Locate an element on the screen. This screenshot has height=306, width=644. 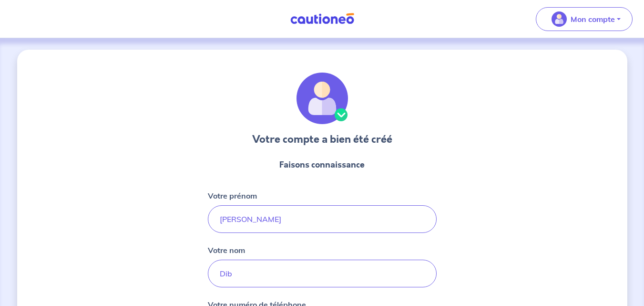
p: Mon compte is located at coordinates (592, 19).